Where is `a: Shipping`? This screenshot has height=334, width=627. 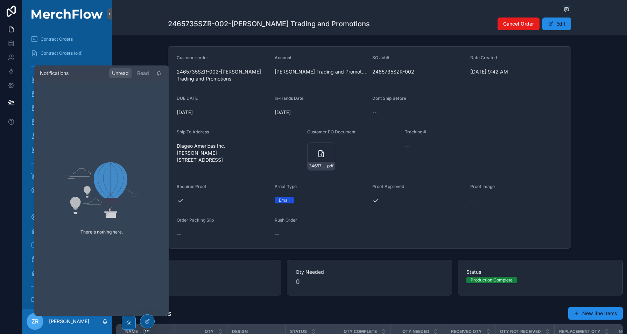
a: Shipping is located at coordinates (67, 190).